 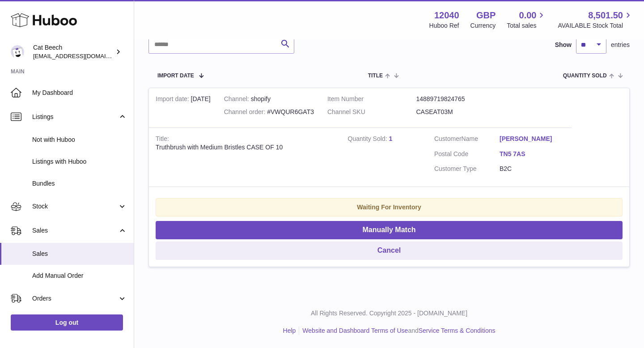 I want to click on strong: Title, so click(x=163, y=140).